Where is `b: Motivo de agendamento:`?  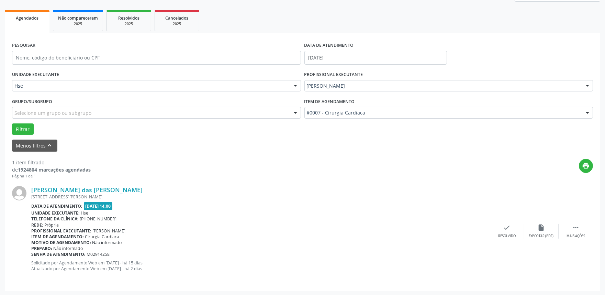
b: Motivo de agendamento: is located at coordinates (61, 242).